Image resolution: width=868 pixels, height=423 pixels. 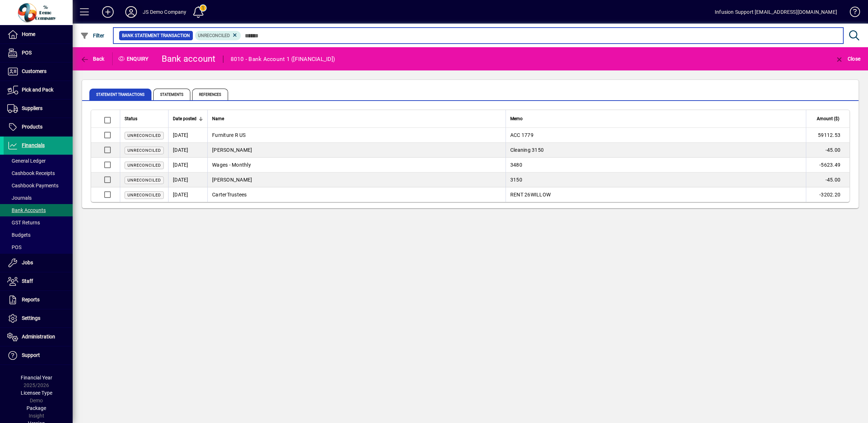 What do you see at coordinates (527, 150) in the screenshot?
I see `span: Cleaning 3150` at bounding box center [527, 150].